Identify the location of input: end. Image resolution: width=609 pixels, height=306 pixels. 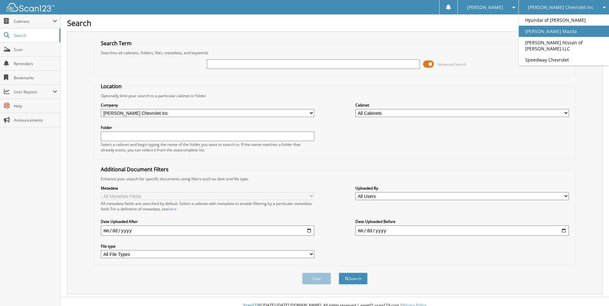
(462, 231).